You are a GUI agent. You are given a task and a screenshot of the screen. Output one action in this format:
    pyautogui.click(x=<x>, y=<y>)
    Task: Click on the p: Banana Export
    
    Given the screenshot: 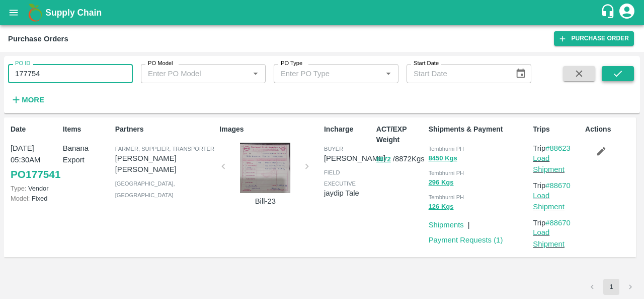 What is the action you would take?
    pyautogui.click(x=87, y=153)
    